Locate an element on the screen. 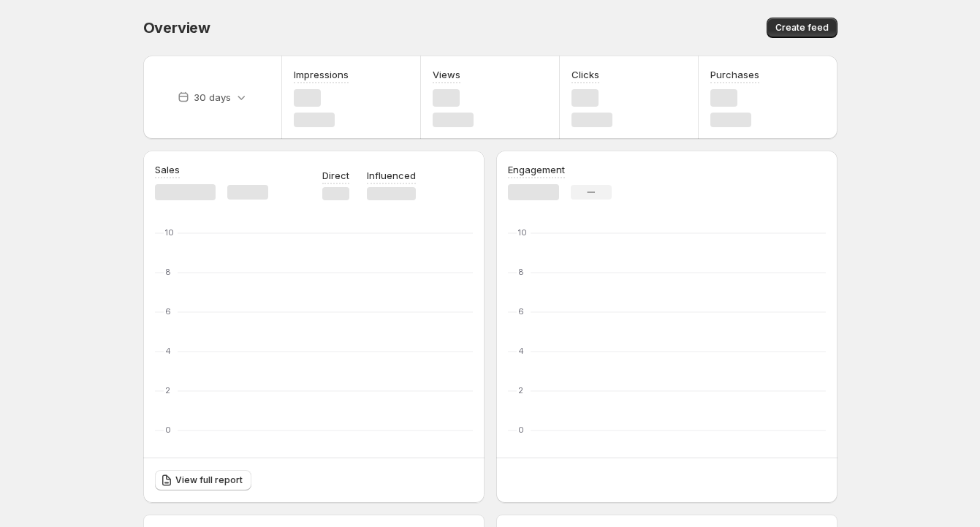  span: View full report is located at coordinates (209, 480).